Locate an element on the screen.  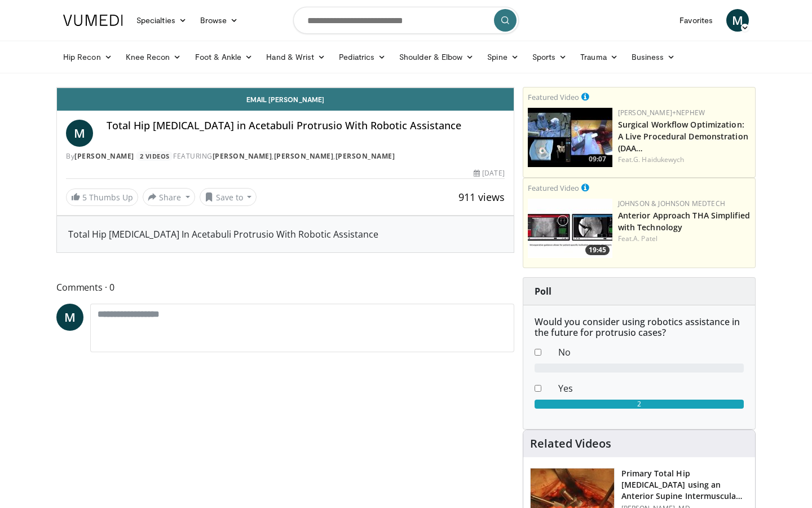
img: 06bb1c17-1231-4454-8f12-6191b0b3b81a.150x105_q85_crop-smart_upscale.jpg is located at coordinates (570, 228).